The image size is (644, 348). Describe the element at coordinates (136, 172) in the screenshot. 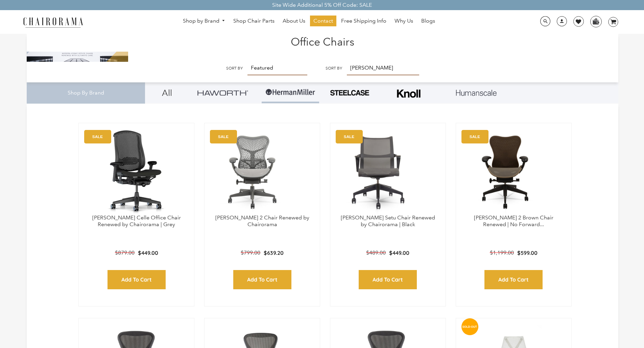

I see `img: Herman Miller Celle Office Chair Renewed by Chairorama | Grey - chairorama` at that location.